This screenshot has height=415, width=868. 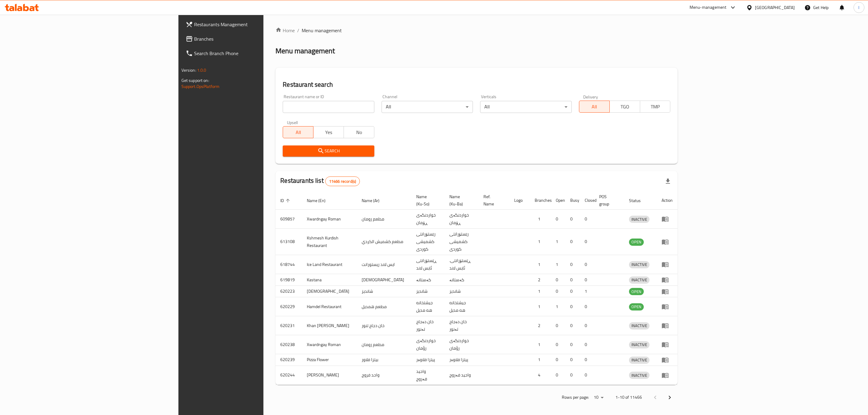 What do you see at coordinates (476, 84) in the screenshot?
I see `h2: Restaurant search` at bounding box center [476, 84].